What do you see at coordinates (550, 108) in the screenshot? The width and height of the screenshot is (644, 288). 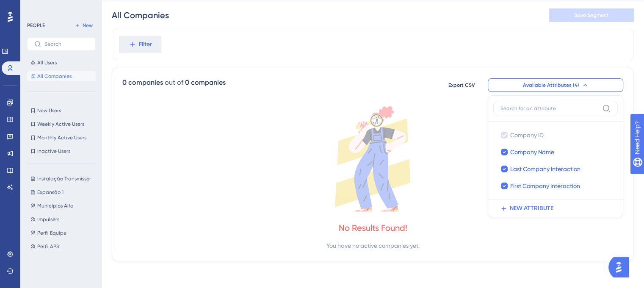 I see `input: Search for an attribute` at bounding box center [550, 108].